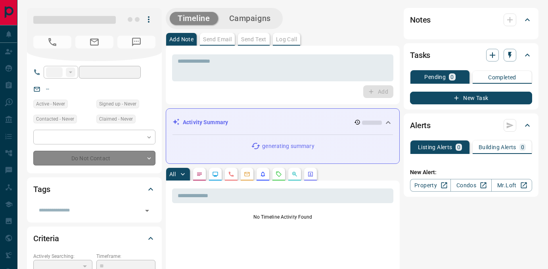  What do you see at coordinates (435, 77) in the screenshot?
I see `p: Pending` at bounding box center [435, 77].